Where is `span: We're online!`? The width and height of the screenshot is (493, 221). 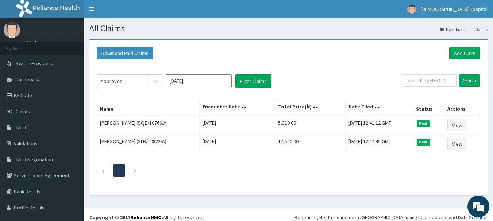
span: We're online! is located at coordinates (72, 102).